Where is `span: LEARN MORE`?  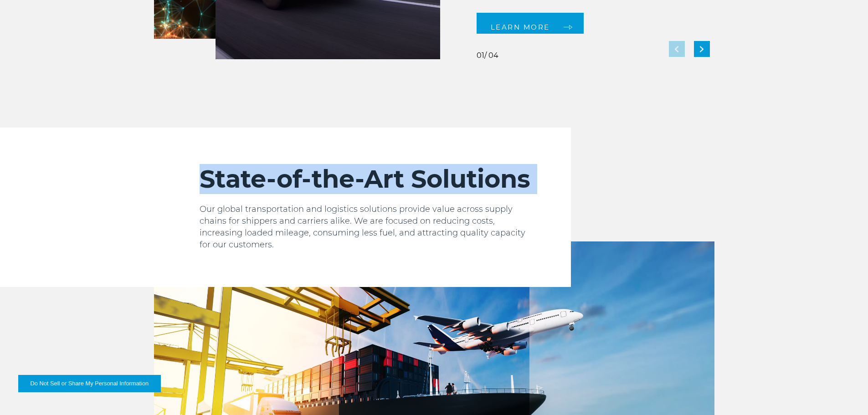
span: LEARN MORE is located at coordinates (521, 27).